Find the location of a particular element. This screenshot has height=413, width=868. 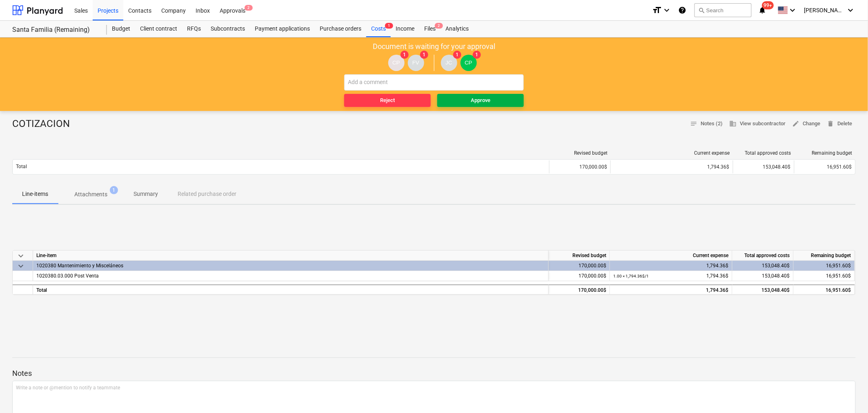

a: Files2 is located at coordinates (430, 29).